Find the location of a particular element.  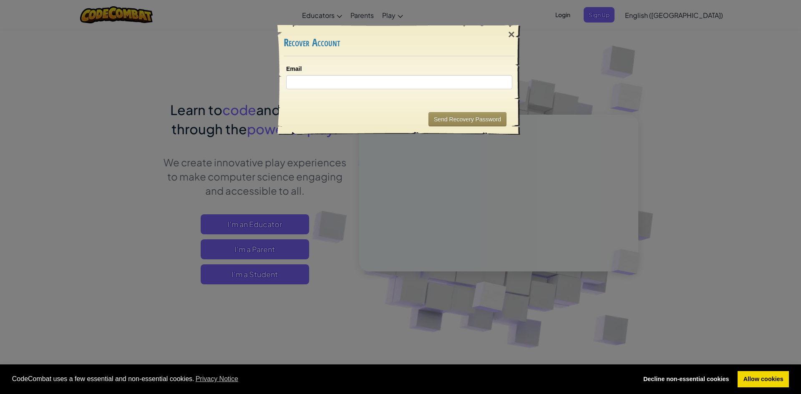

a: allow cookies is located at coordinates (763, 380).